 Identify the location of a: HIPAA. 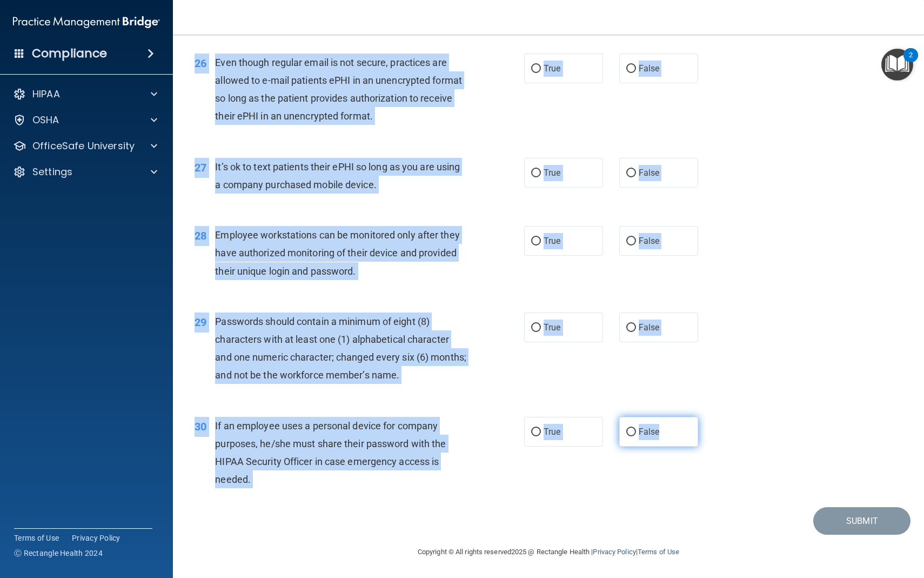
(85, 94).